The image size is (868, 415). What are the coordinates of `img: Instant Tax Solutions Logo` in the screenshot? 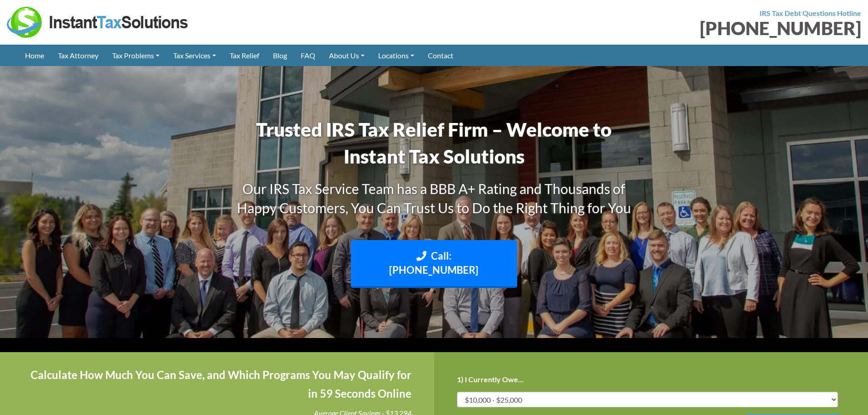 It's located at (98, 22).